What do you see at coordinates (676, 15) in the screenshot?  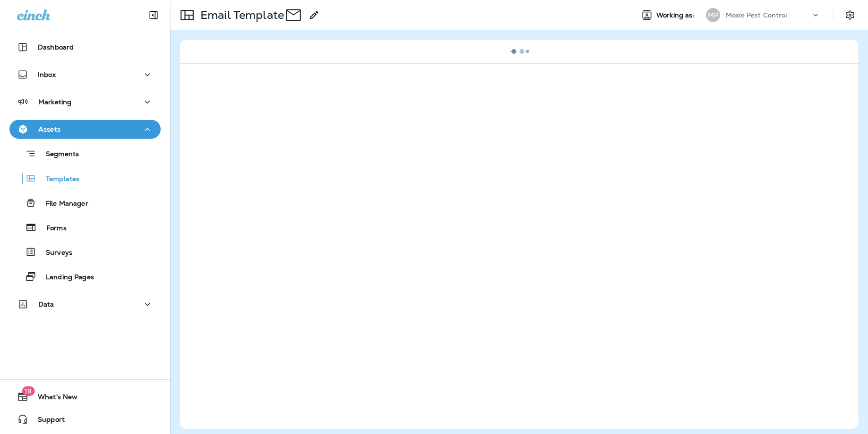 I see `span: Working as:` at bounding box center [676, 15].